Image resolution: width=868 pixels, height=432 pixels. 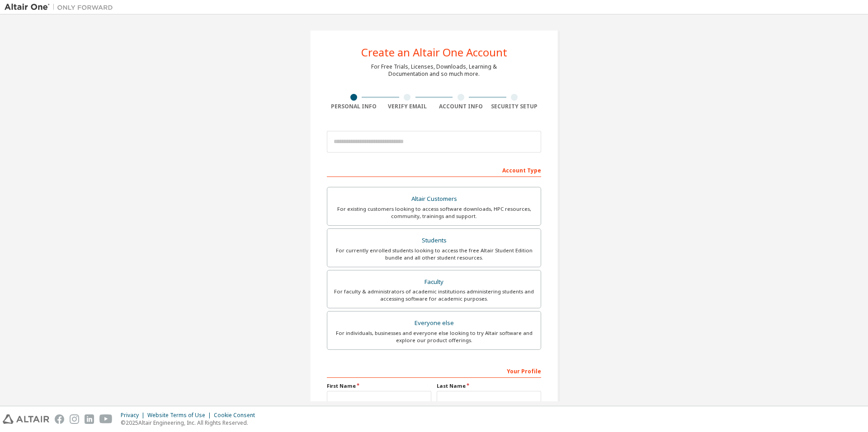 I want to click on div: Faculty, so click(x=434, y=282).